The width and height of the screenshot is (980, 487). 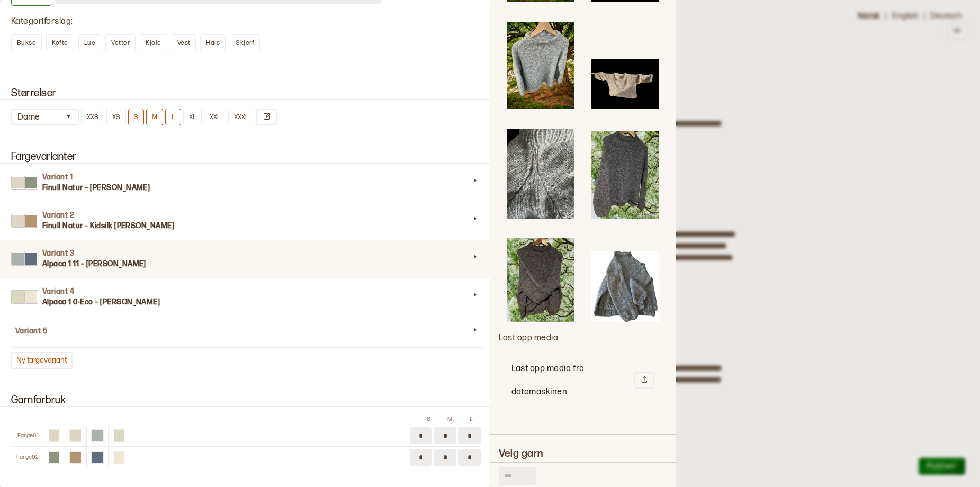 I want to click on span: Vest, so click(x=184, y=43).